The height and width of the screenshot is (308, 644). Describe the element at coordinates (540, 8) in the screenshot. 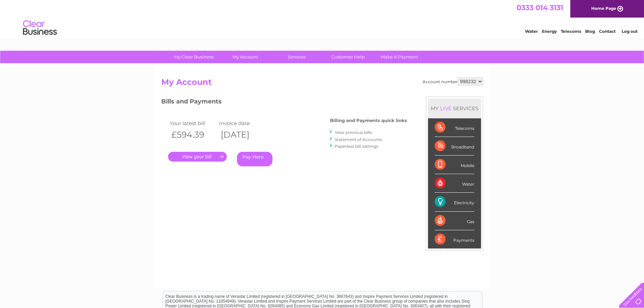

I see `a: 0333 014 3131` at that location.